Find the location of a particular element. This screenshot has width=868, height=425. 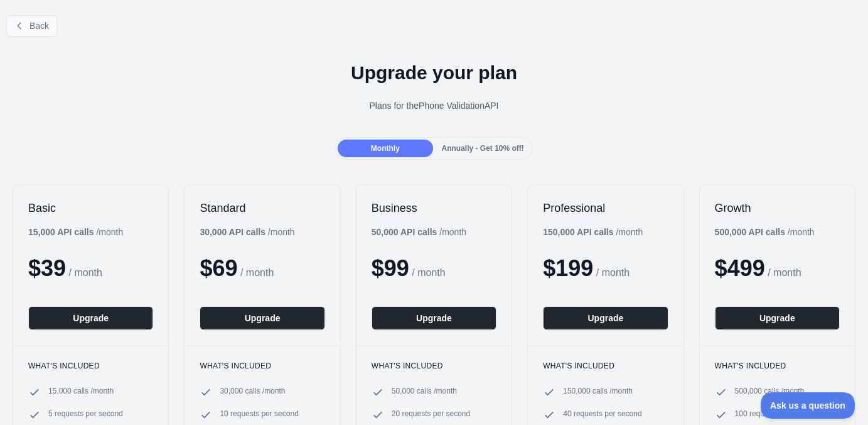

b: 500,000 API calls is located at coordinates (750, 232).